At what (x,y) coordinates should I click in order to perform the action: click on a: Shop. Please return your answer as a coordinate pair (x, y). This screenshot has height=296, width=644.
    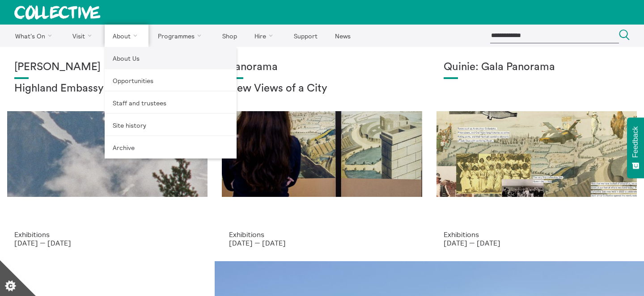
    Looking at the image, I should click on (229, 36).